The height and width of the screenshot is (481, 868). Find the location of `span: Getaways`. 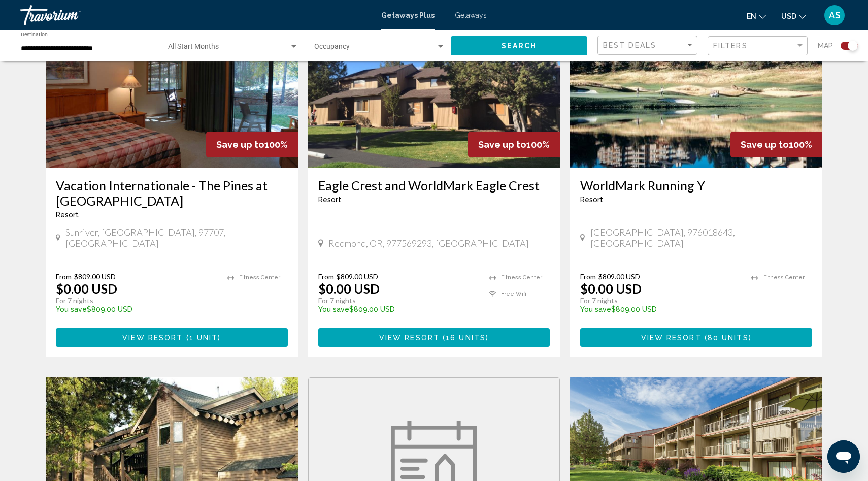

span: Getaways is located at coordinates (471, 15).